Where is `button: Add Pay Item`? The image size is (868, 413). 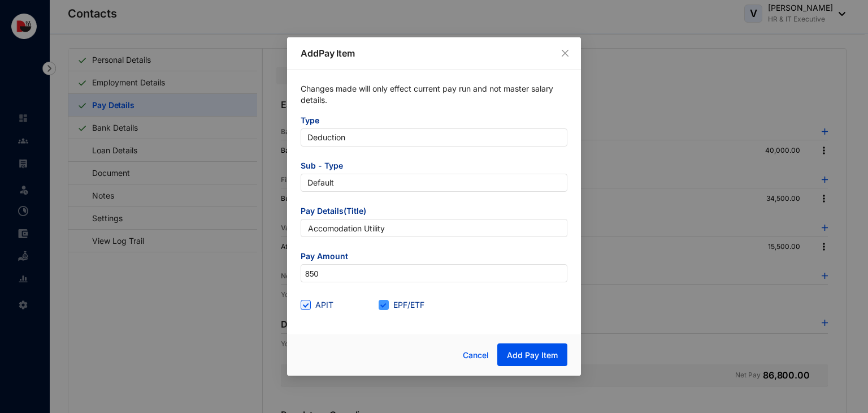
button: Add Pay Item is located at coordinates (532, 355).